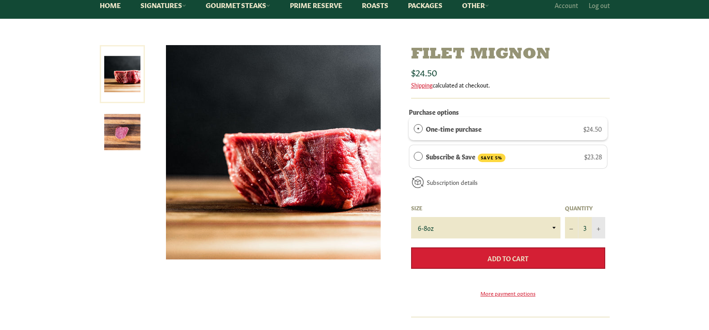 This screenshot has height=330, width=709. I want to click on button: Reduce item quantity by one, so click(571, 228).